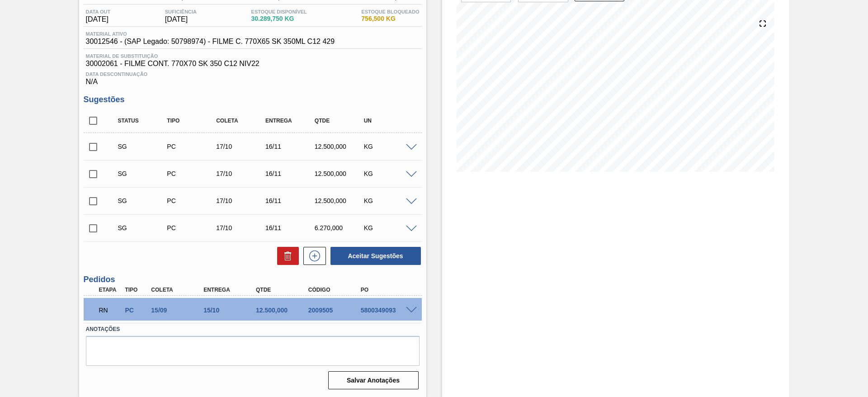  What do you see at coordinates (373, 380) in the screenshot?
I see `button: Salvar Anotações` at bounding box center [373, 380].